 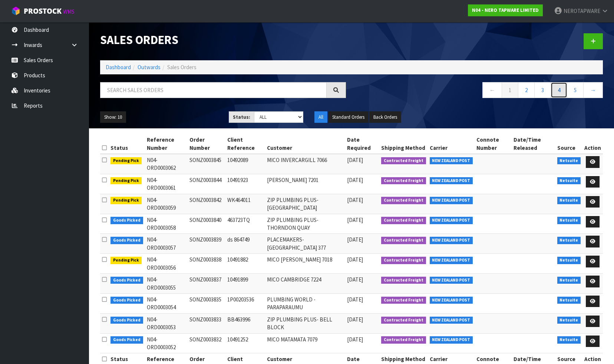 What do you see at coordinates (207, 284) in the screenshot?
I see `td: SONZ0003837` at bounding box center [207, 284].